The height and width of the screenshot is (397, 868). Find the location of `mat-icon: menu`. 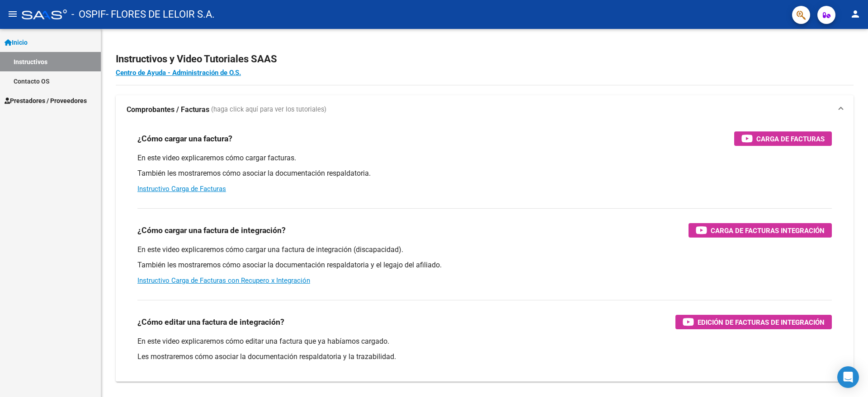

mat-icon: menu is located at coordinates (13, 14).